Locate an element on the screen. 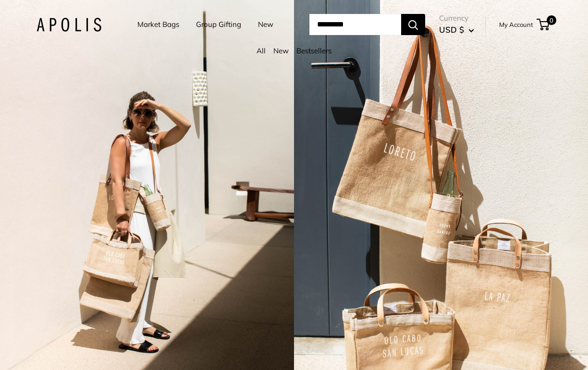 This screenshot has width=588, height=370. a: Market Bags is located at coordinates (158, 25).